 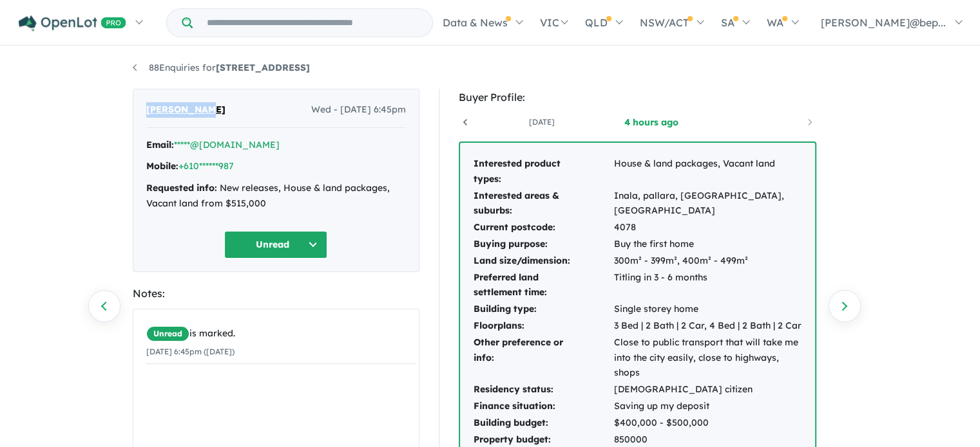 I want to click on button: Unread, so click(x=276, y=245).